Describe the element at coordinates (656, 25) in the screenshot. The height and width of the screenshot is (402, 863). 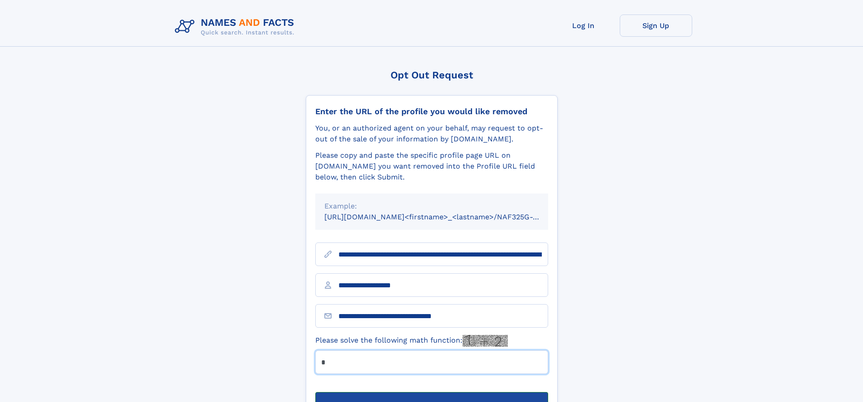
I see `a: Sign Up` at that location.